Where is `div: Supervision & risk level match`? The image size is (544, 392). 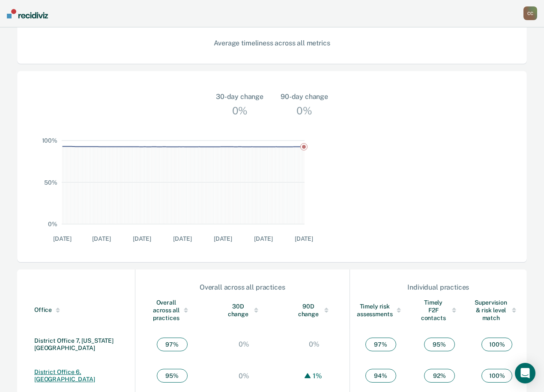 div: Supervision & risk level match is located at coordinates (497, 310).